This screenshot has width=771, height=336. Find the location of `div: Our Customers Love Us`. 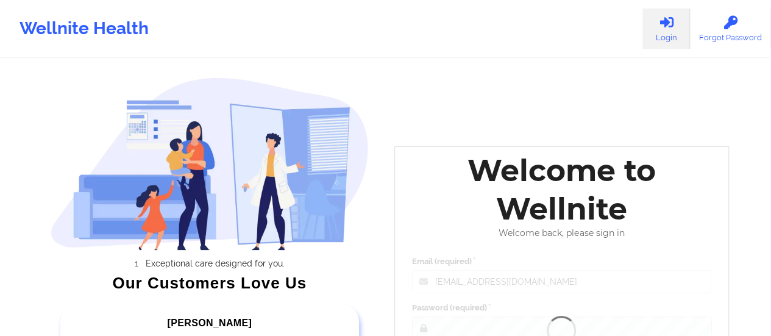

div: Our Customers Love Us is located at coordinates (210, 283).